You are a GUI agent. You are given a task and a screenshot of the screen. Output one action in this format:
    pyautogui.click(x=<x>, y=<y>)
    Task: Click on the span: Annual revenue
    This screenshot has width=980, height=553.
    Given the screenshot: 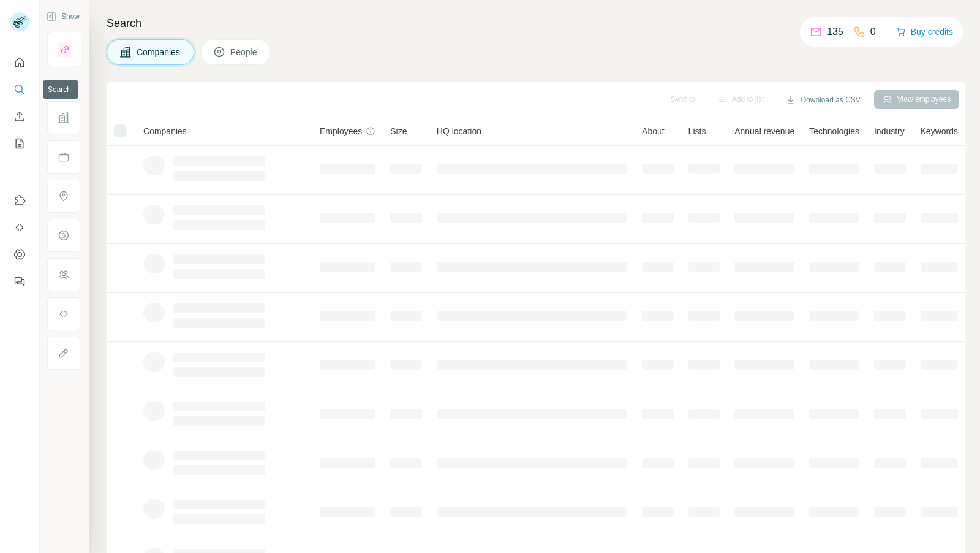 What is the action you would take?
    pyautogui.click(x=765, y=131)
    